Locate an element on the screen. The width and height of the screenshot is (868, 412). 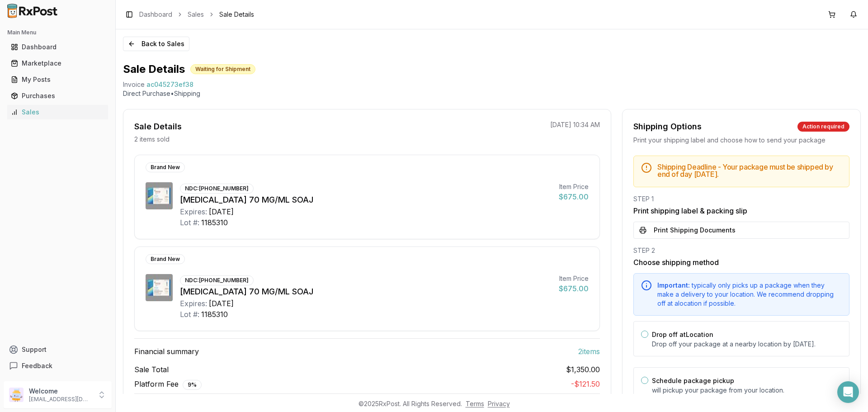
p: 2 items sold is located at coordinates (152, 139).